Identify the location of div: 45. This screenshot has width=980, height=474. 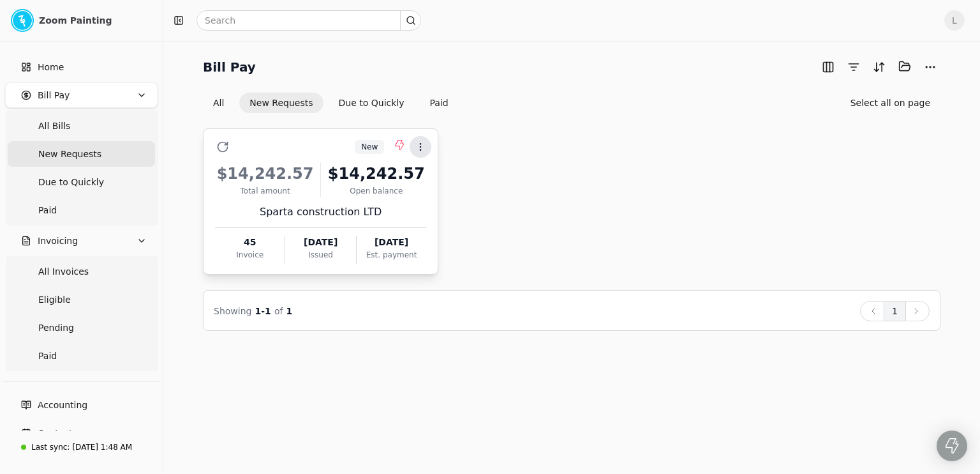
(250, 242).